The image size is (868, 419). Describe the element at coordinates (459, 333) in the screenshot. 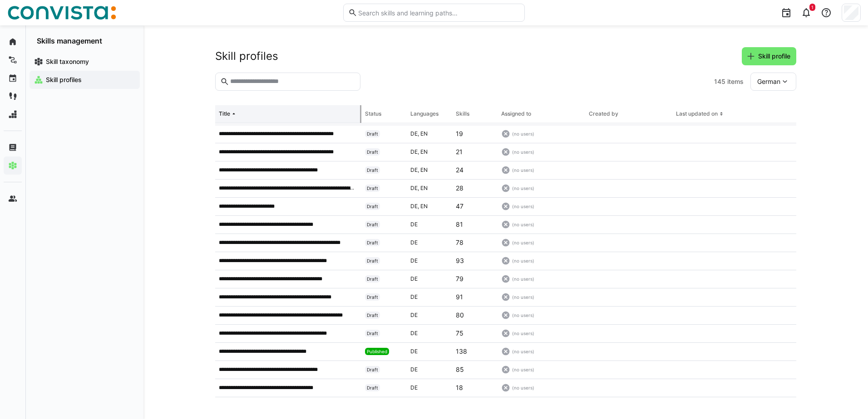

I see `p: 75` at that location.